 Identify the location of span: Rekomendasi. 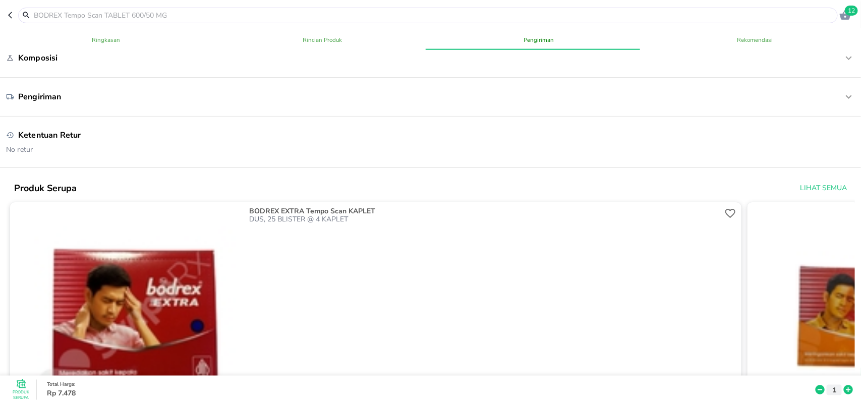
(755, 40).